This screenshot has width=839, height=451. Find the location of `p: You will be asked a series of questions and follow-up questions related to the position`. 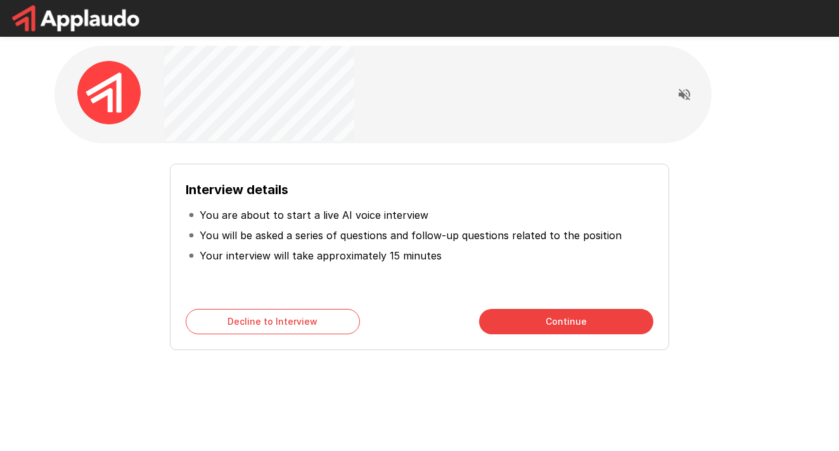

p: You will be asked a series of questions and follow-up questions related to the position is located at coordinates (411, 235).